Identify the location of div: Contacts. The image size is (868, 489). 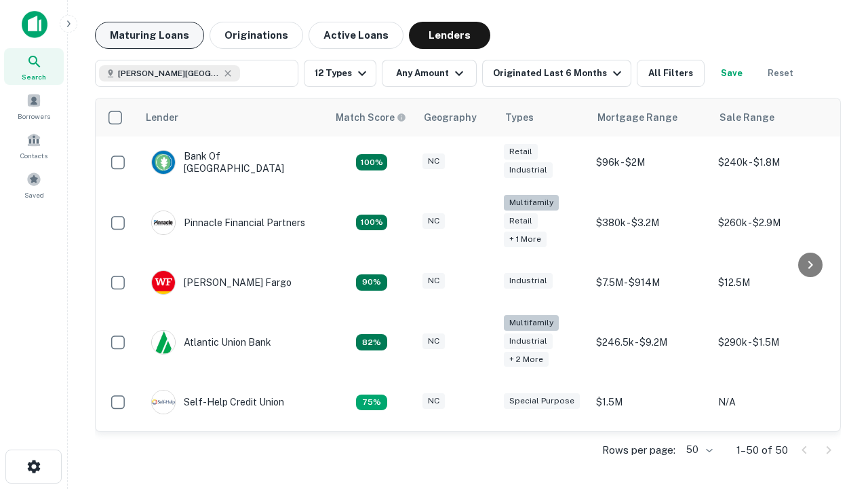
(34, 145).